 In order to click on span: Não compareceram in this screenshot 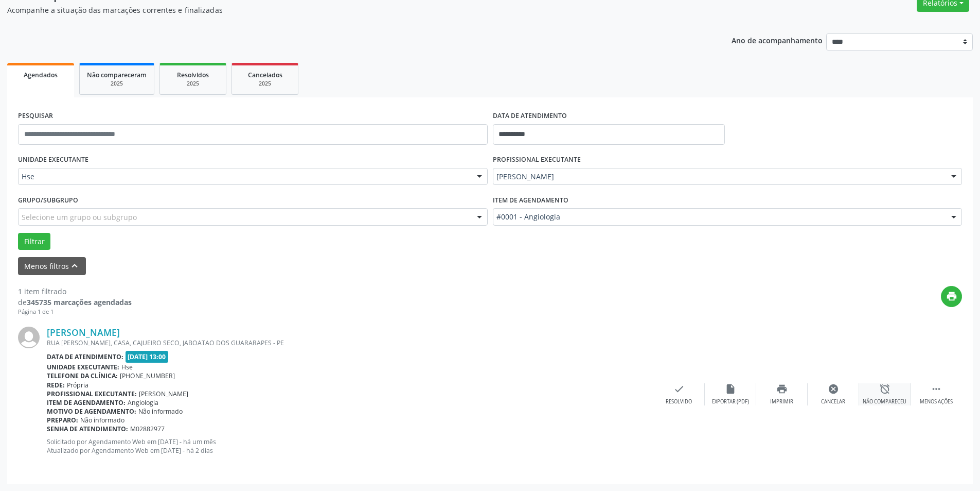, I will do `click(117, 75)`.